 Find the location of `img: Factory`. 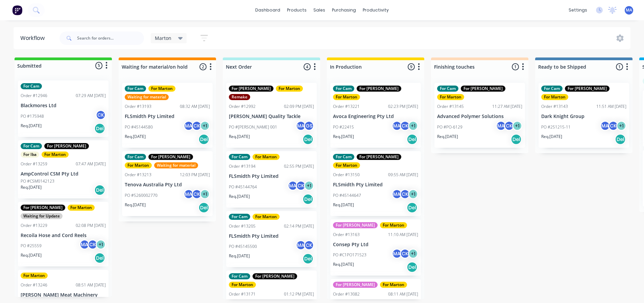

img: Factory is located at coordinates (17, 10).